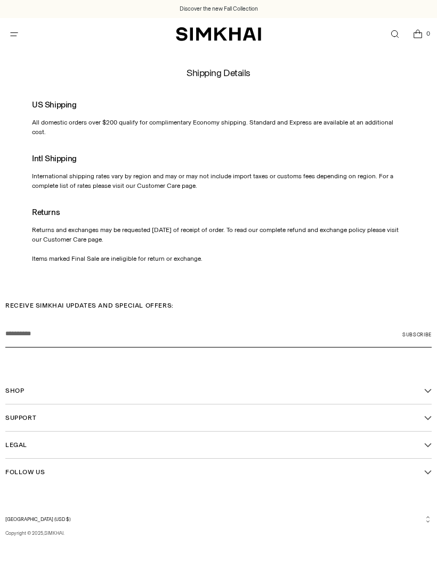 The height and width of the screenshot is (571, 437). Describe the element at coordinates (218, 445) in the screenshot. I see `button: Open Legal footer navigation` at that location.